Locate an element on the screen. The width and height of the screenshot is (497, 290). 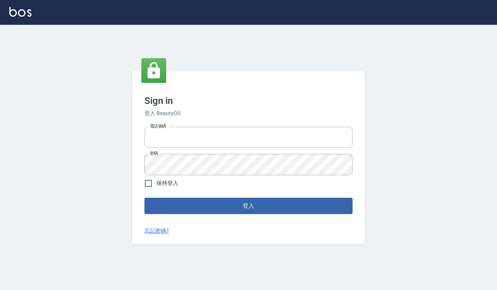
img: Logo is located at coordinates (20, 12).